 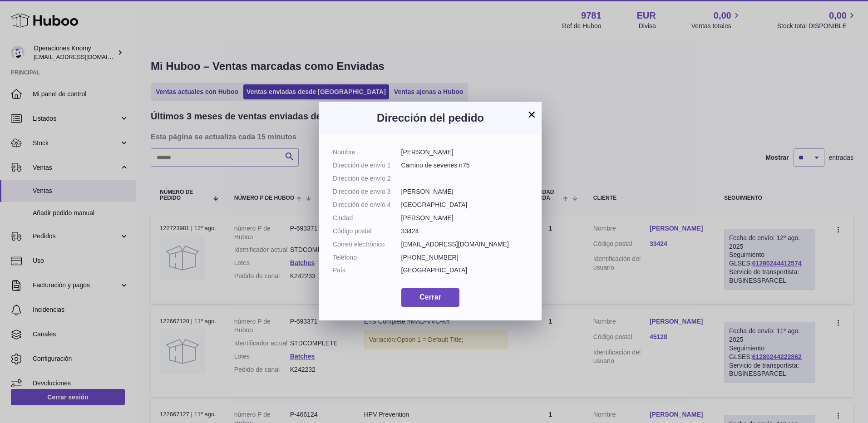 What do you see at coordinates (367, 244) in the screenshot?
I see `dt: Correo electrónico` at bounding box center [367, 244].